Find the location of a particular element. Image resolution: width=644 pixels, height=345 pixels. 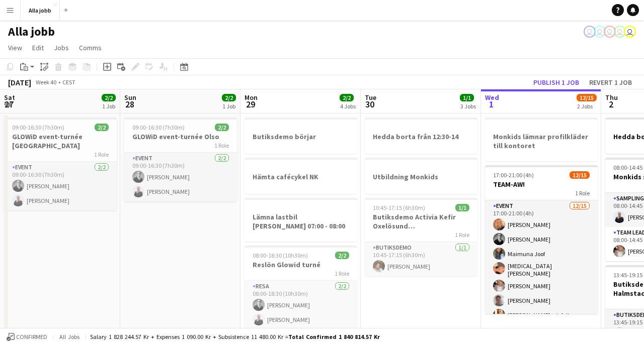

div: Utbildning Monkids is located at coordinates (421, 176).